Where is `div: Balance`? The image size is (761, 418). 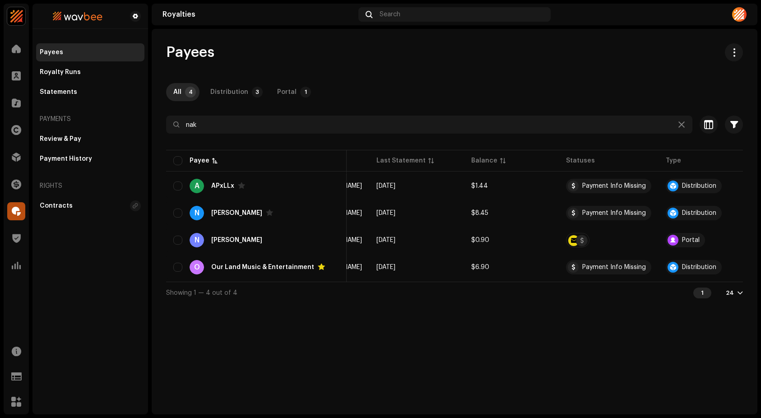
div: Balance is located at coordinates (484, 161).